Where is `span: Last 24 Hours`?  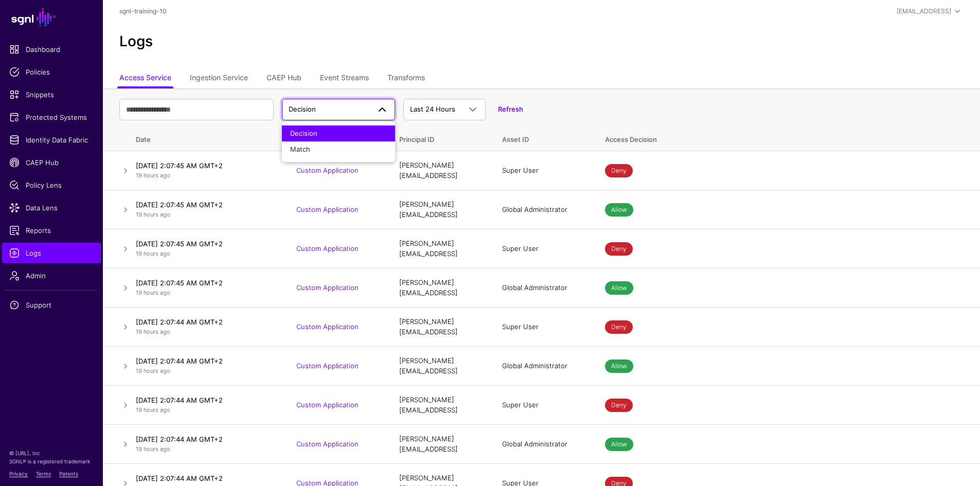
span: Last 24 Hours is located at coordinates (432, 109).